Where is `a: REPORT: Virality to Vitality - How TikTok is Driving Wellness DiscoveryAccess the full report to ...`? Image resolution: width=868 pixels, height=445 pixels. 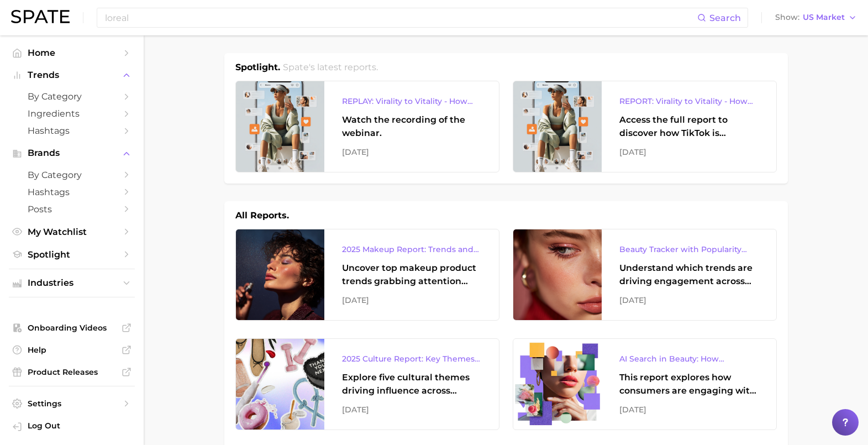
a: REPORT: Virality to Vitality - How TikTok is Driving Wellness DiscoveryAccess the full report to ... is located at coordinates (645, 127).